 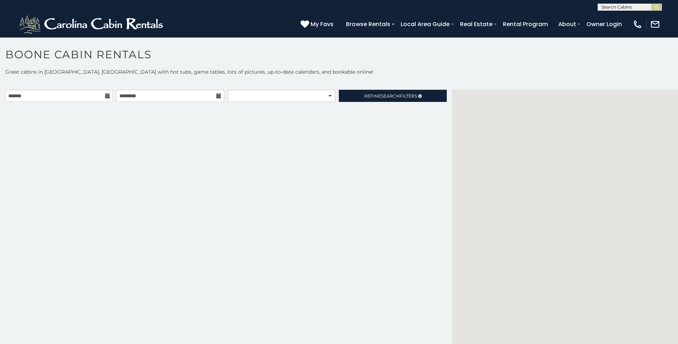 What do you see at coordinates (638, 24) in the screenshot?
I see `img: phone-regular-white.png` at bounding box center [638, 24].